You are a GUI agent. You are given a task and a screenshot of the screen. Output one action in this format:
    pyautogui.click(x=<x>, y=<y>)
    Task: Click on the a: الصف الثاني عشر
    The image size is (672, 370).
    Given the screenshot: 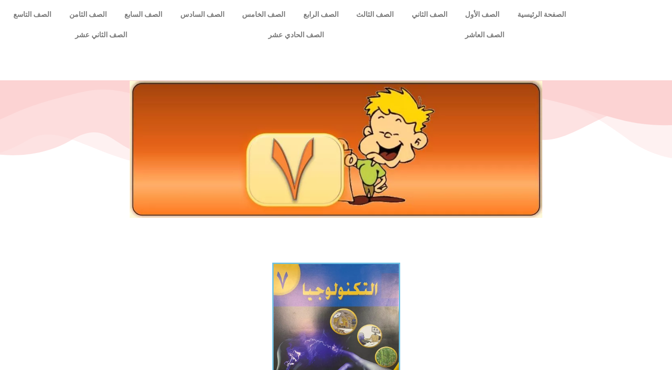 What is the action you would take?
    pyautogui.click(x=101, y=35)
    